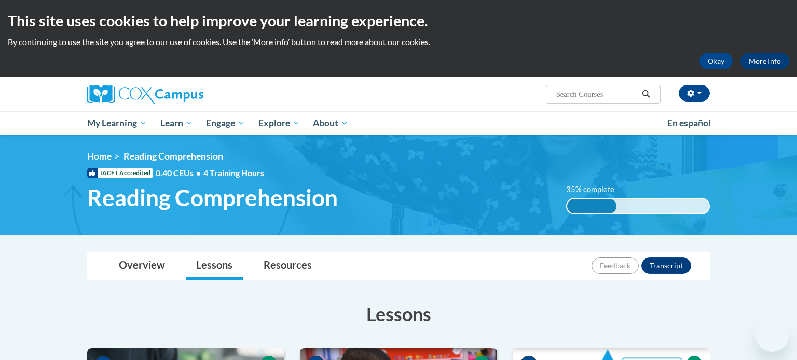 The width and height of the screenshot is (797, 360). Describe the element at coordinates (117, 123) in the screenshot. I see `span: My Learning` at that location.